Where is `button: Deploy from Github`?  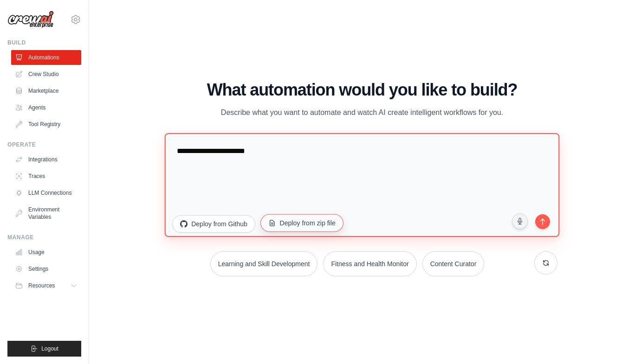
button: Deploy from Github is located at coordinates (214, 224).